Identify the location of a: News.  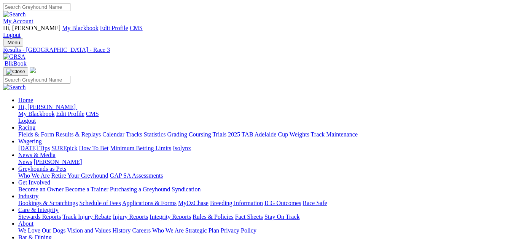
(25, 161).